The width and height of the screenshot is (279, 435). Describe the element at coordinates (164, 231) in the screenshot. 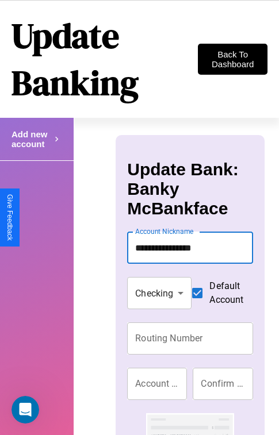

I see `label: Account Nickname` at that location.